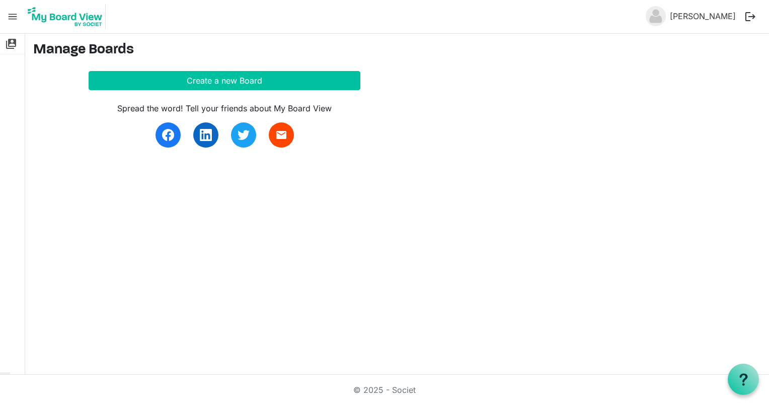 This screenshot has height=405, width=769. Describe the element at coordinates (281, 135) in the screenshot. I see `span: email` at that location.